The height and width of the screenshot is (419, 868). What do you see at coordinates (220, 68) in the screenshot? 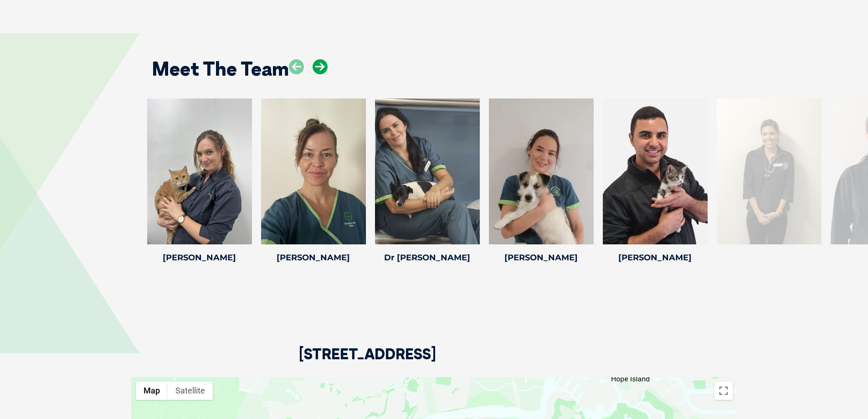
I see `h2: Meet The Team` at bounding box center [220, 68].